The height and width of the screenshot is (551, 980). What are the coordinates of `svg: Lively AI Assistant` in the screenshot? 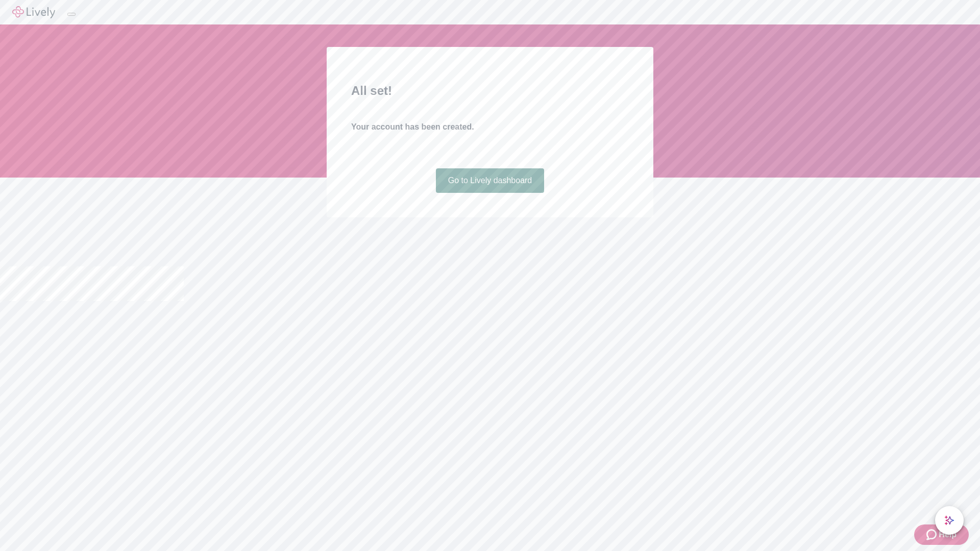 It's located at (950, 521).